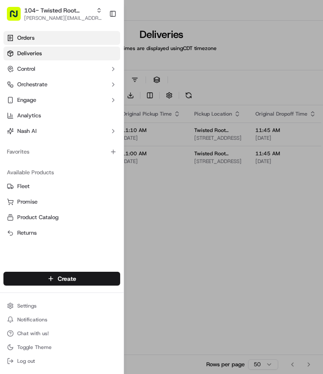  What do you see at coordinates (62, 333) in the screenshot?
I see `button: Chat with us!` at bounding box center [62, 333].